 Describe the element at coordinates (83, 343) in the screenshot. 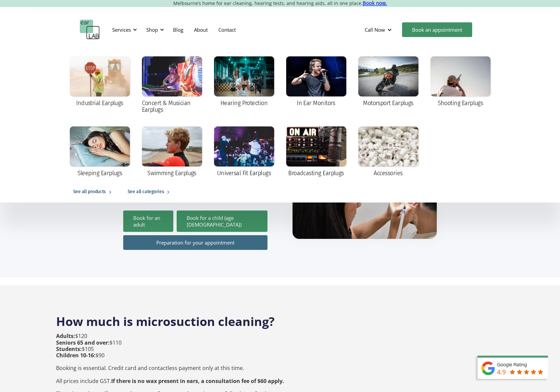

I see `strong: Seniors 65 and over:` at that location.